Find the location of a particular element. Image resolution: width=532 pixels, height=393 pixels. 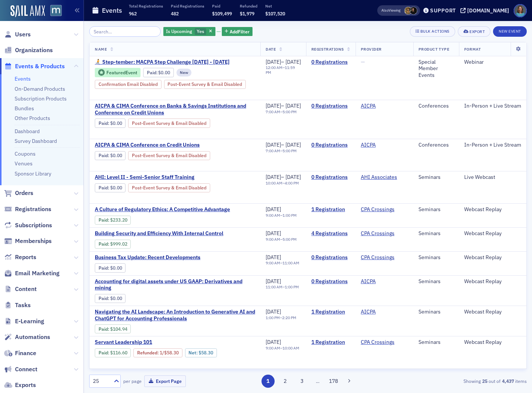

a: Navigating the AI Landscape​: An Introduction to Generative AI and ChatGPT for Accounting Profess... is located at coordinates (175, 315).